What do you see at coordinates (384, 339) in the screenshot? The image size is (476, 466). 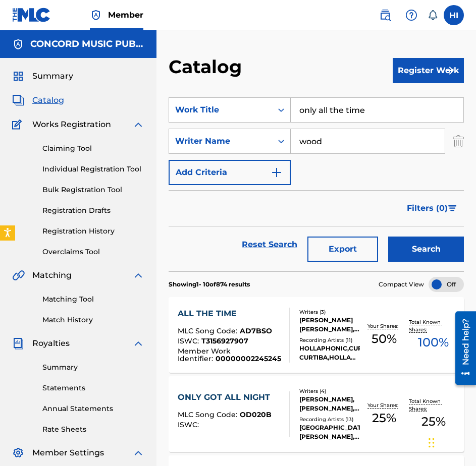 I see `span: 50 %` at bounding box center [384, 339].